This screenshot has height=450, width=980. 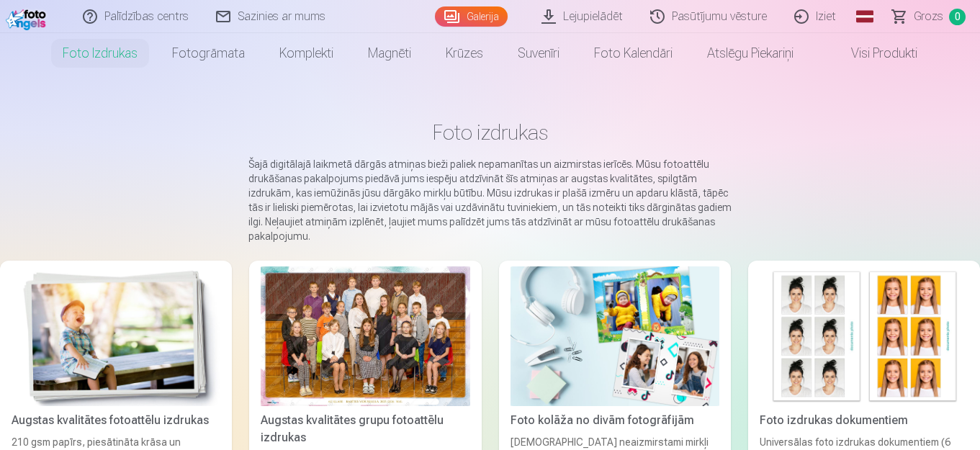 What do you see at coordinates (471, 16) in the screenshot?
I see `a: Galerija` at bounding box center [471, 16].